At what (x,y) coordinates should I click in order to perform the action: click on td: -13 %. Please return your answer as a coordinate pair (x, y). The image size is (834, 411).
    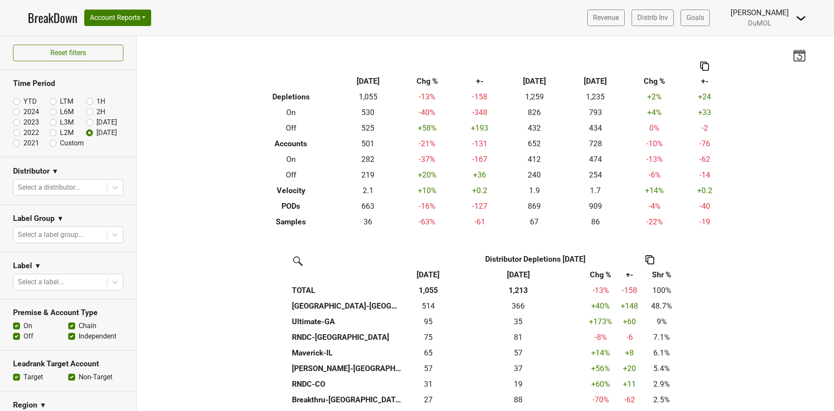
    Looking at the image, I should click on (654, 159).